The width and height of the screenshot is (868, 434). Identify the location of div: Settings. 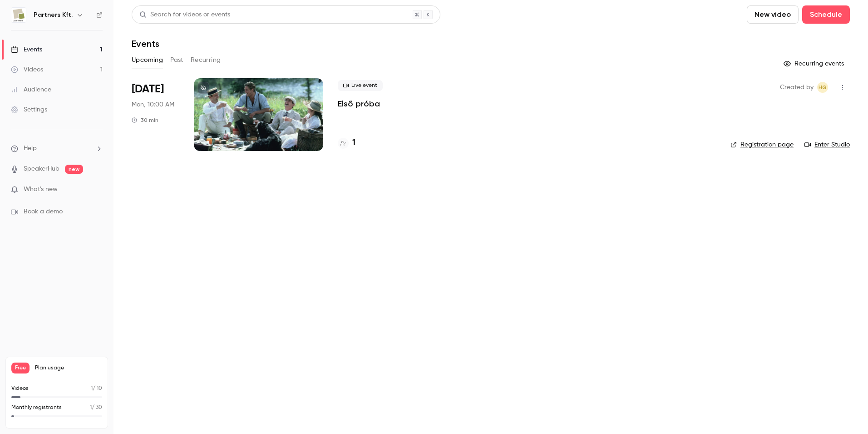
(29, 110).